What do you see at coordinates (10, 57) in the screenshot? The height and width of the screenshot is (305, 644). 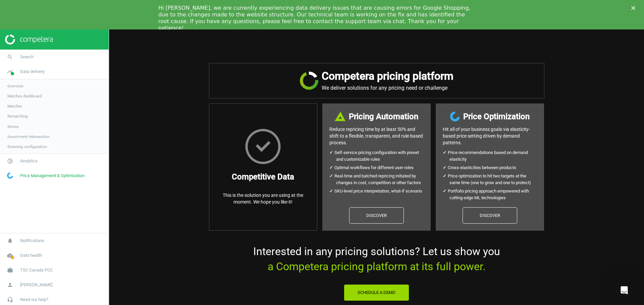 I see `i: search` at bounding box center [10, 57].